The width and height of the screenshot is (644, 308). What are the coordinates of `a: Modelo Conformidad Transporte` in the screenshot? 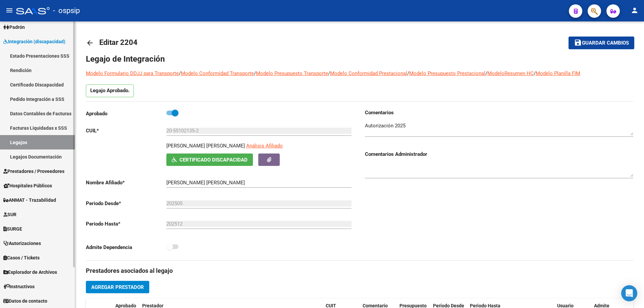 It's located at (217, 73).